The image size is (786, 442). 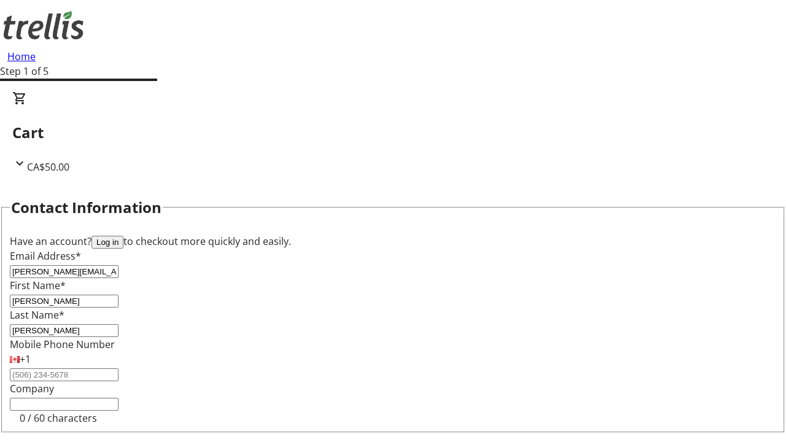 What do you see at coordinates (108, 242) in the screenshot?
I see `button: Log in` at bounding box center [108, 242].